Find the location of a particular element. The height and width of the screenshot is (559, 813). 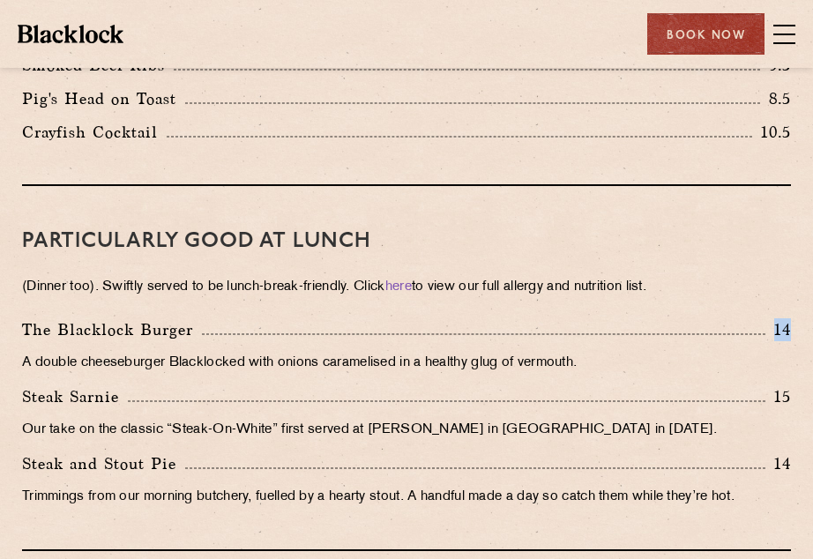

p: Steak Sarnie is located at coordinates (75, 397).